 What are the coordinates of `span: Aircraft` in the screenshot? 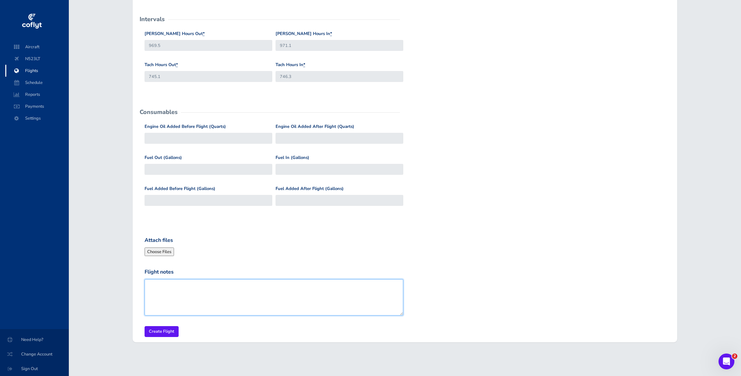 It's located at (37, 47).